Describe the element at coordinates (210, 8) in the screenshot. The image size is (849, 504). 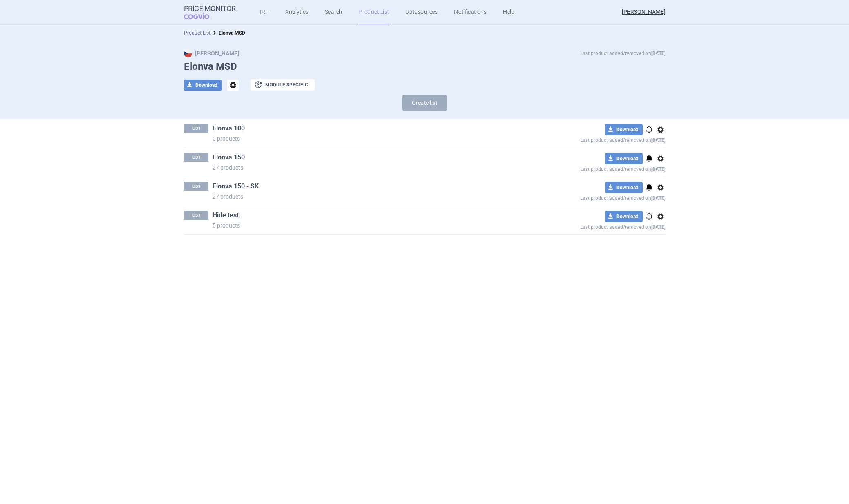
I see `strong: Price Monitor` at that location.